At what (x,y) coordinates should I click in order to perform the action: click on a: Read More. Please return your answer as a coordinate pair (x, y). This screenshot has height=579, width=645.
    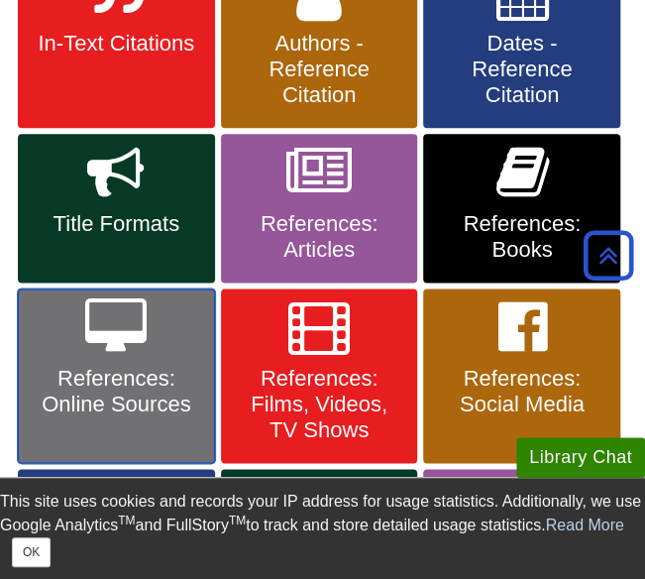
    Looking at the image, I should click on (585, 524).